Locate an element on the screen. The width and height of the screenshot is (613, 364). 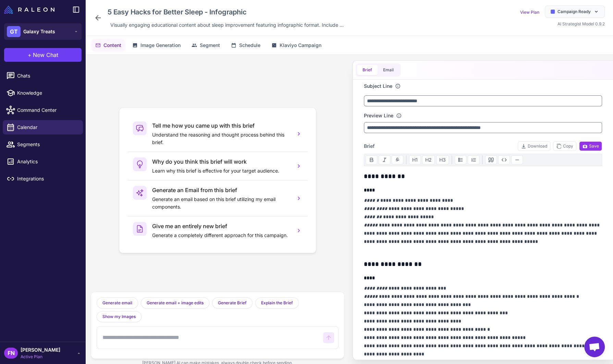
span: Explain the Brief is located at coordinates (277, 303).